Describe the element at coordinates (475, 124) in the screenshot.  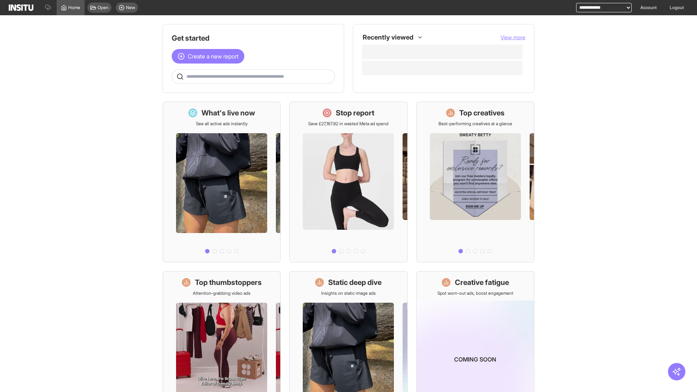
I see `p: Best-performing creatives at a glance` at that location.